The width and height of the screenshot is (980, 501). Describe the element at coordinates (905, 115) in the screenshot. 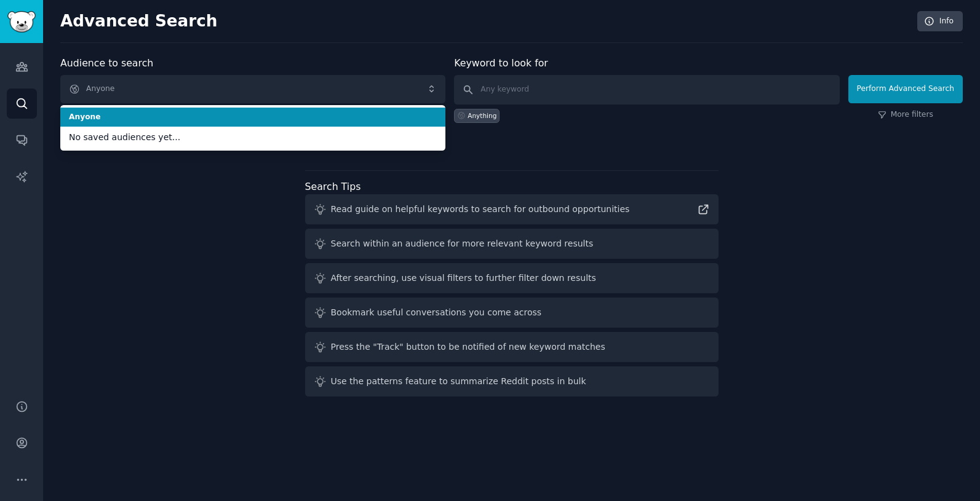

I see `a: More filters` at that location.